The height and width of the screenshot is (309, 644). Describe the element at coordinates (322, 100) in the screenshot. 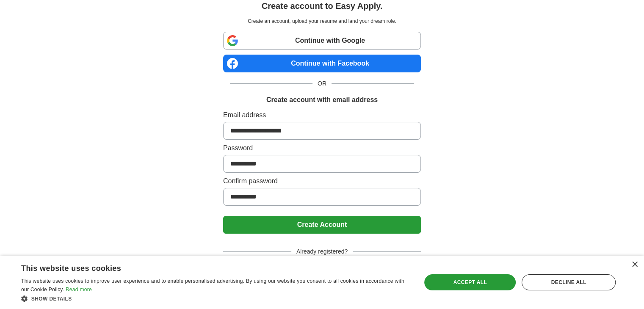

I see `h1: Create account with email address` at that location.